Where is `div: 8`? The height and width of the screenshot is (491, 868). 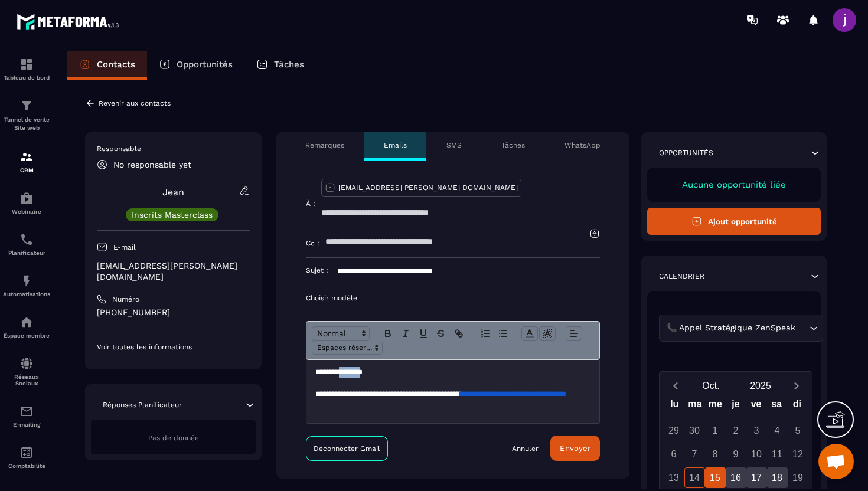 div: 8 is located at coordinates (715, 454).